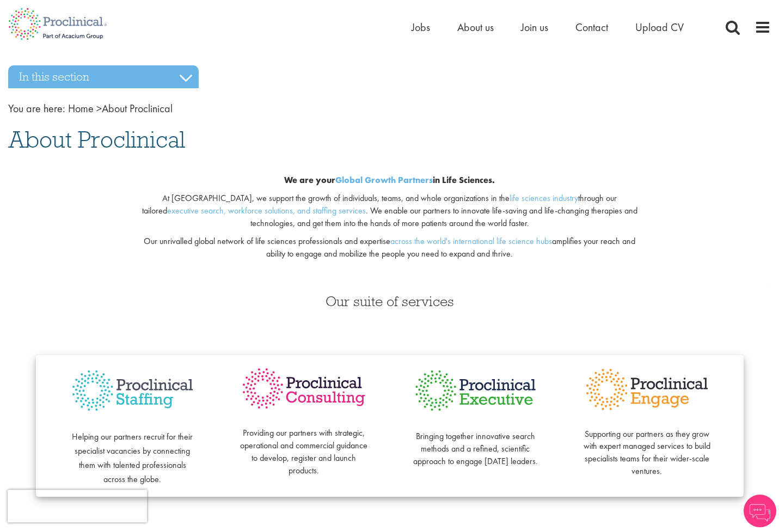 This screenshot has height=530, width=779. What do you see at coordinates (544, 198) in the screenshot?
I see `a: life sciences industry` at bounding box center [544, 198].